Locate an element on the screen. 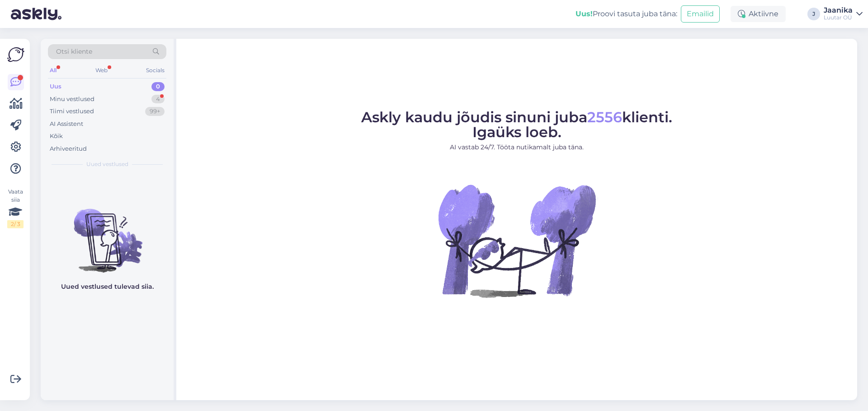  div: Kõik is located at coordinates (56, 136).